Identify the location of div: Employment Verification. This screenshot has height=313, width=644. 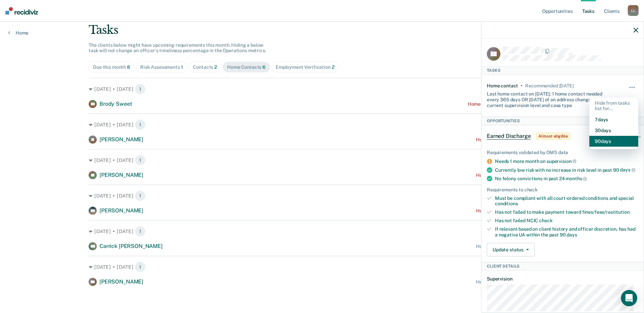
(305, 67).